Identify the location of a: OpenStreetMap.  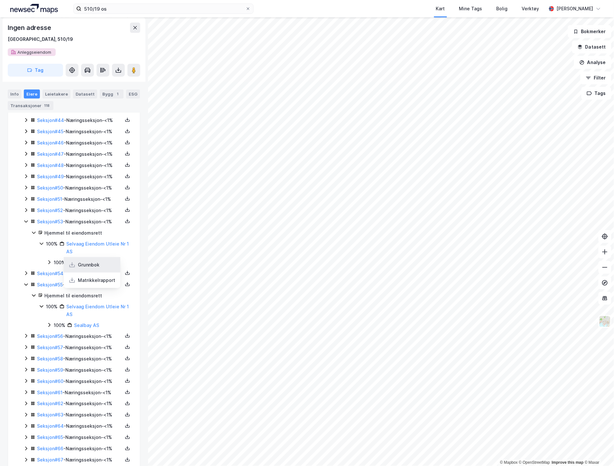
(535, 463).